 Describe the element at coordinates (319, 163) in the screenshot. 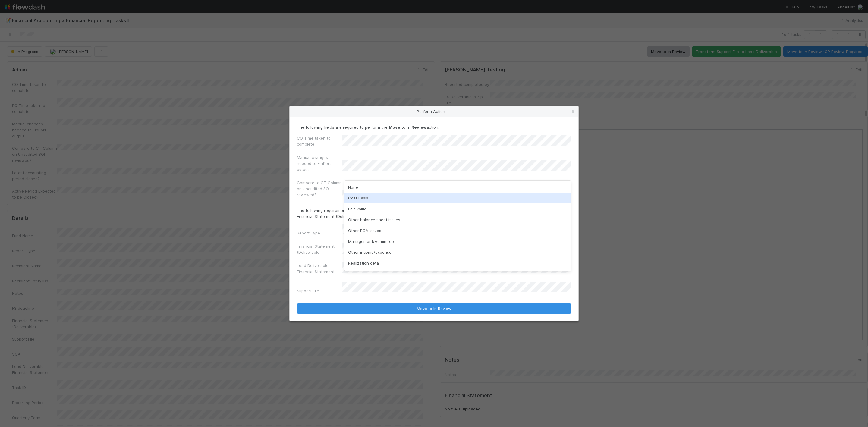

I see `label: Manual changes needed to FinPort output` at that location.